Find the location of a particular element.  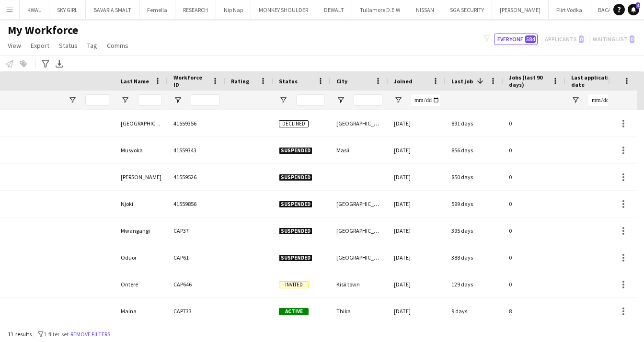

div: CAP646 is located at coordinates (196, 284).